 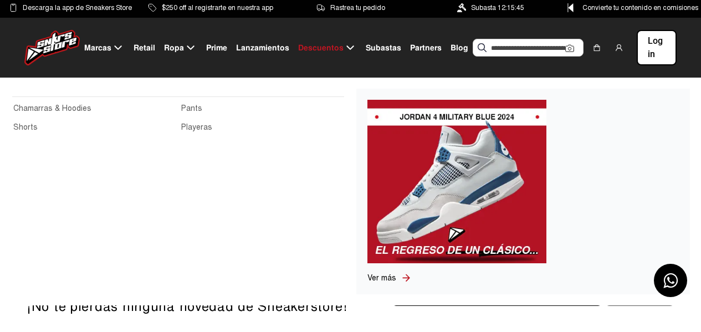 I want to click on a: Ver más, so click(x=384, y=277).